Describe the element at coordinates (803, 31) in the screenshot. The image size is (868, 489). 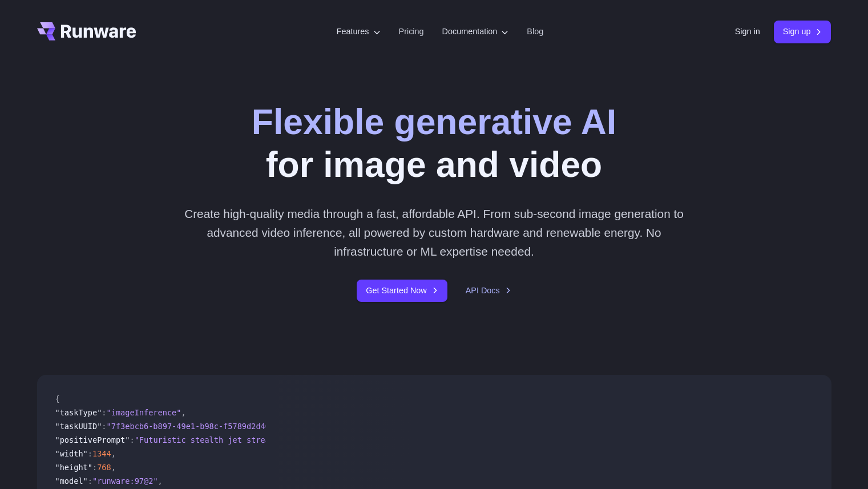
I see `a: Sign up` at that location.